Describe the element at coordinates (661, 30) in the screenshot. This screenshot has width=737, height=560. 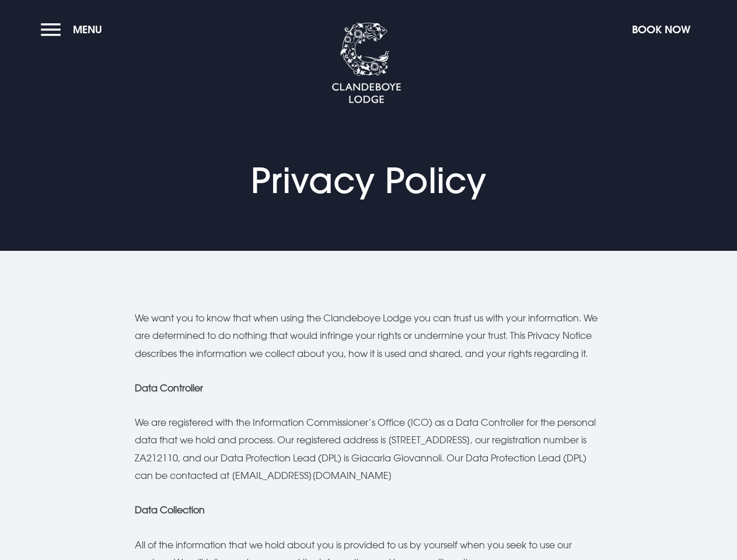
I see `button: Book Now` at that location.